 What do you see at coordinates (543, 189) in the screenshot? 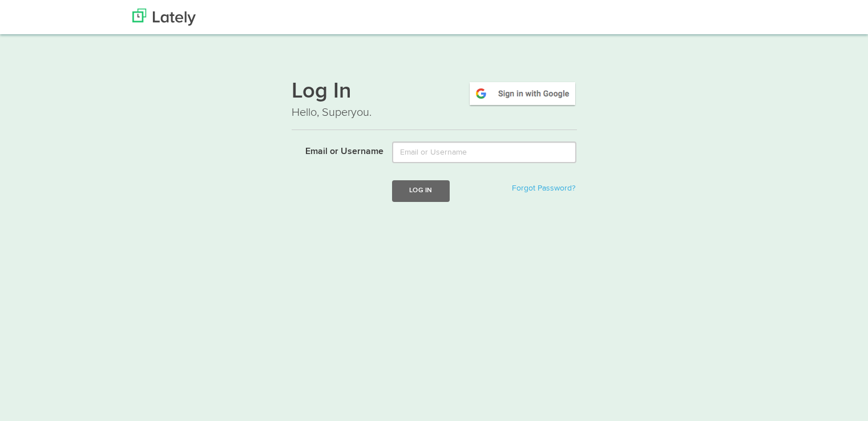
I see `a: Forgot Password?` at bounding box center [543, 189].